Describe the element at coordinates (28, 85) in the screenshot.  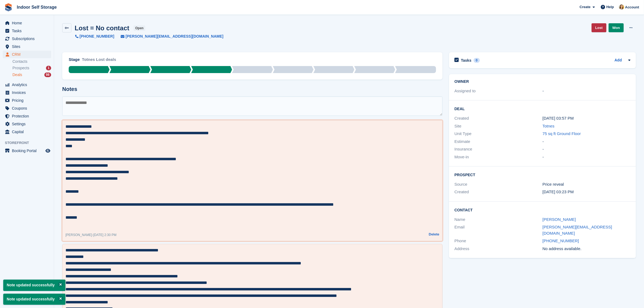
I see `span: Analytics` at that location.